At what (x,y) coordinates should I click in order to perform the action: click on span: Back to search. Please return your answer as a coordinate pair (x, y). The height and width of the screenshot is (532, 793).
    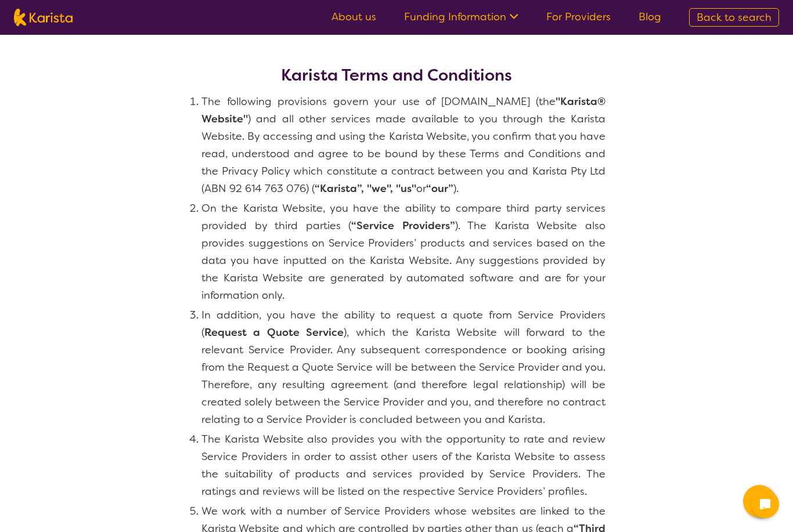
    Looking at the image, I should click on (734, 17).